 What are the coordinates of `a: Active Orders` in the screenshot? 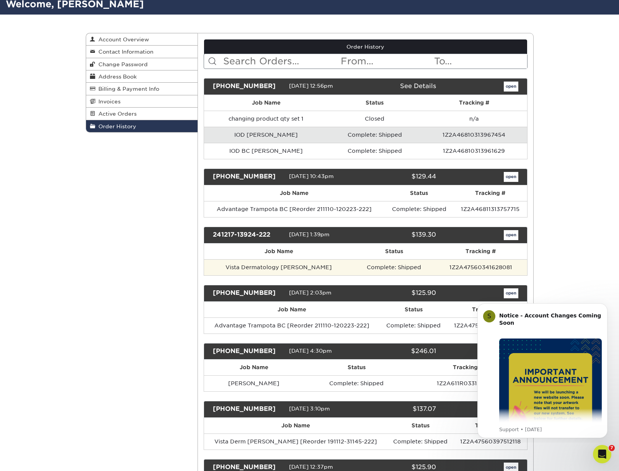 It's located at (142, 114).